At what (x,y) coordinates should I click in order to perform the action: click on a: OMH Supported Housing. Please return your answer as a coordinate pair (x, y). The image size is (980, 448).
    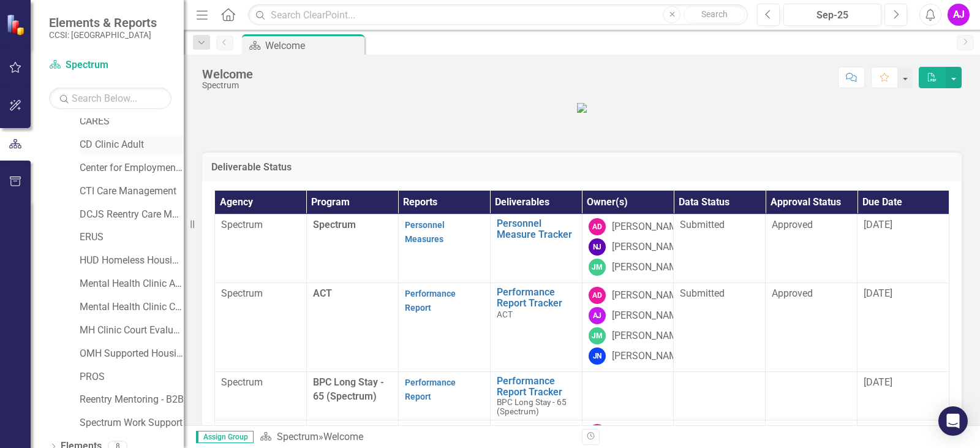
    Looking at the image, I should click on (132, 354).